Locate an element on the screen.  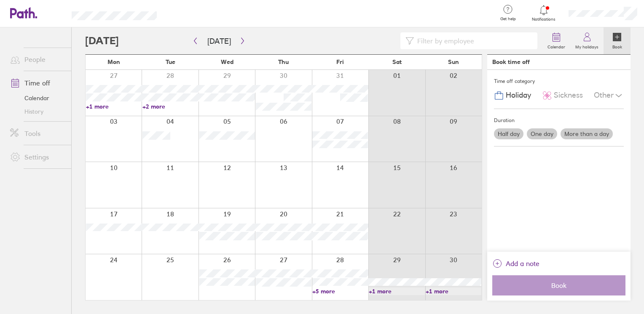
a: Settings is located at coordinates (37, 157).